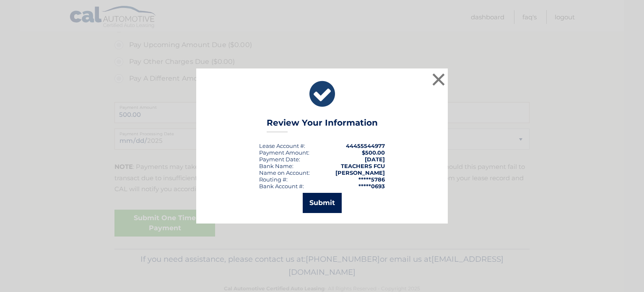 The height and width of the screenshot is (292, 644). I want to click on span: $500.00, so click(373, 152).